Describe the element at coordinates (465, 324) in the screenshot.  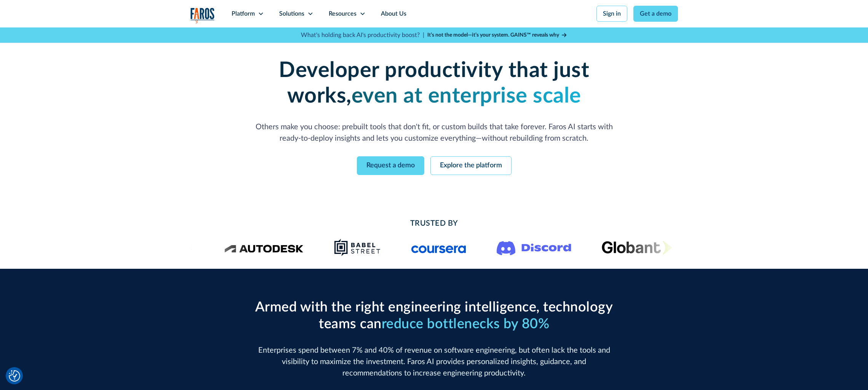
I see `span: reduce bottlenecks by 80%` at that location.